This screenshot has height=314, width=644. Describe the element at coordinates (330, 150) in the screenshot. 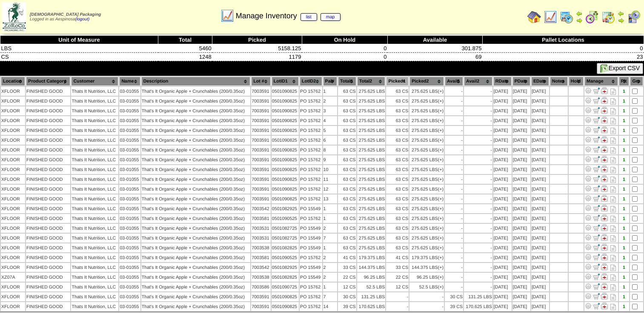

I see `td: 8` at that location.